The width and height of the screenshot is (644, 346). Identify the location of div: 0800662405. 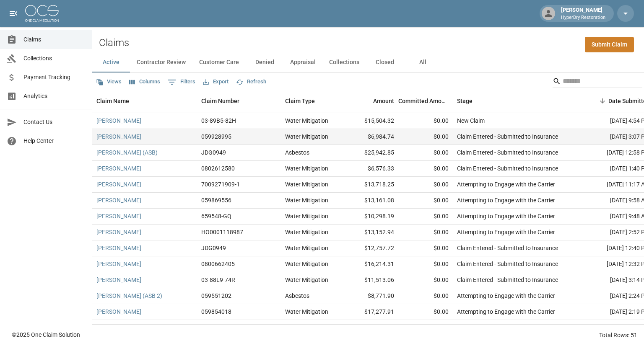
(218, 264).